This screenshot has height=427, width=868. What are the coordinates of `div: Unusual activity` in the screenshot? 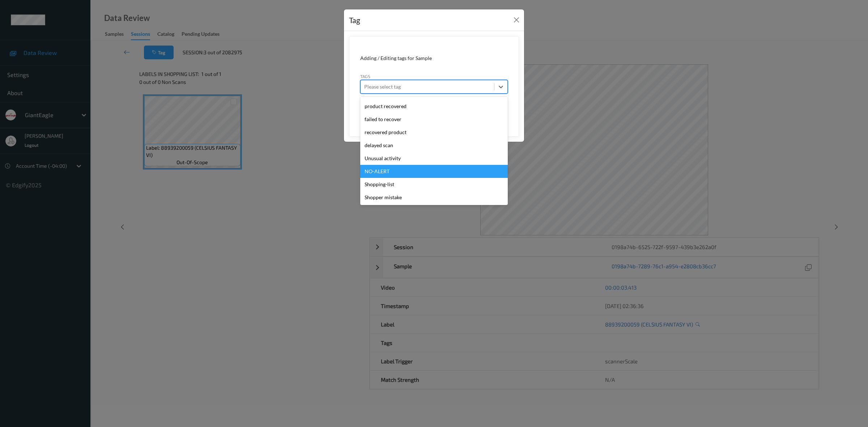 It's located at (434, 158).